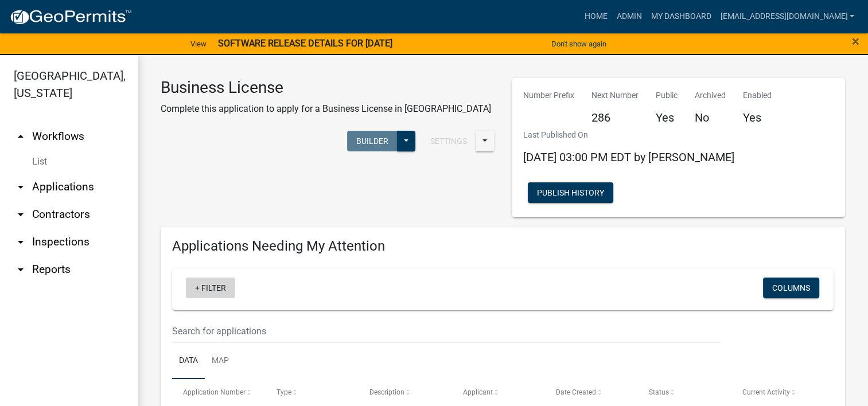 The image size is (868, 406). What do you see at coordinates (386, 392) in the screenshot?
I see `span: Description` at bounding box center [386, 392].